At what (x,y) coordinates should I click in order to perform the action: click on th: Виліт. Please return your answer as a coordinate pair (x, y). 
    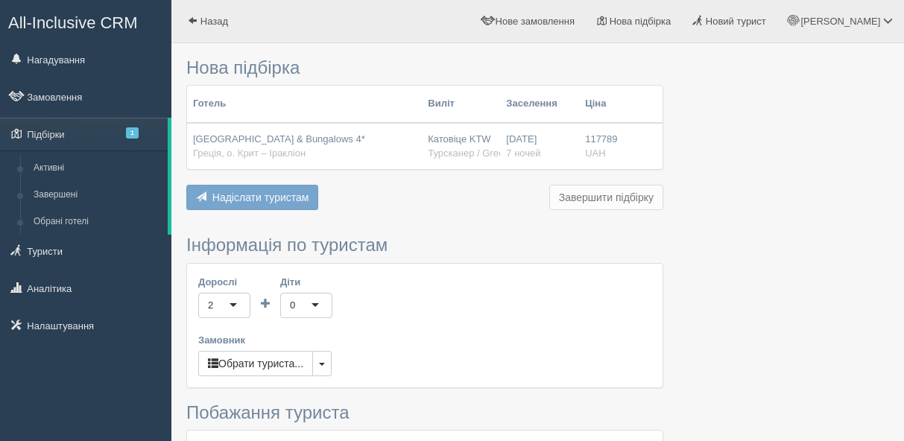
    Looking at the image, I should click on (461, 104).